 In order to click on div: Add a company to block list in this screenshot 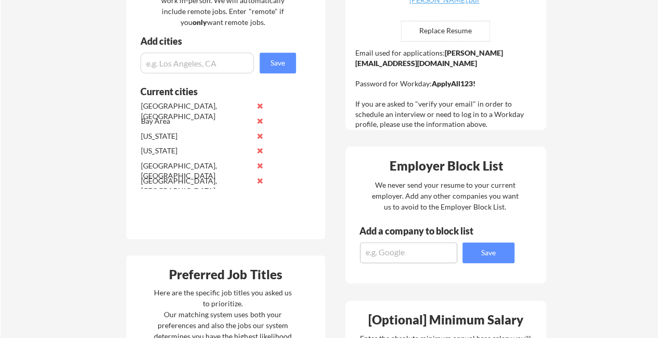, I will do `click(424, 231)`.